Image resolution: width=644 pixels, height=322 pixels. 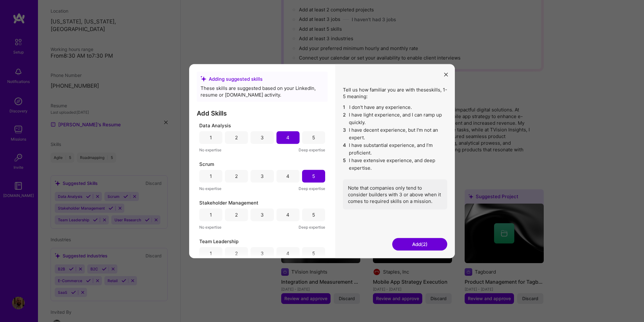 What do you see at coordinates (395, 107) in the screenshot?
I see `li: I don't have any experience.` at bounding box center [395, 107].